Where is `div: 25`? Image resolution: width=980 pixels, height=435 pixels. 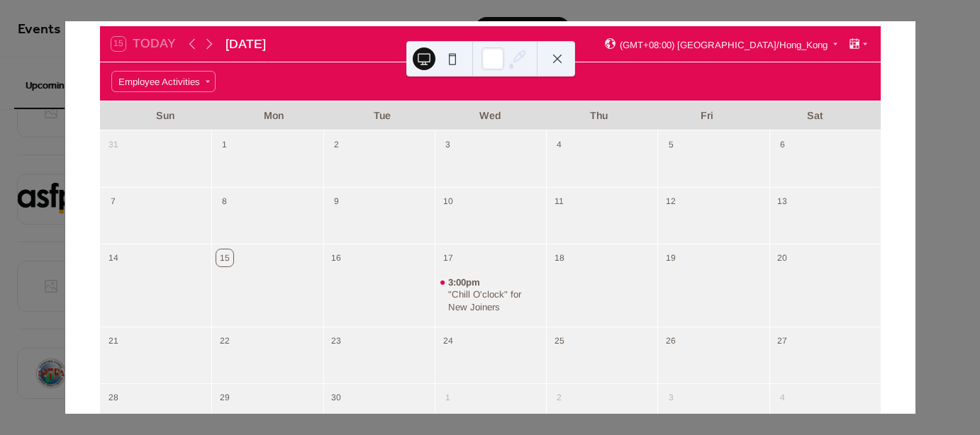 div: 25 is located at coordinates (559, 340).